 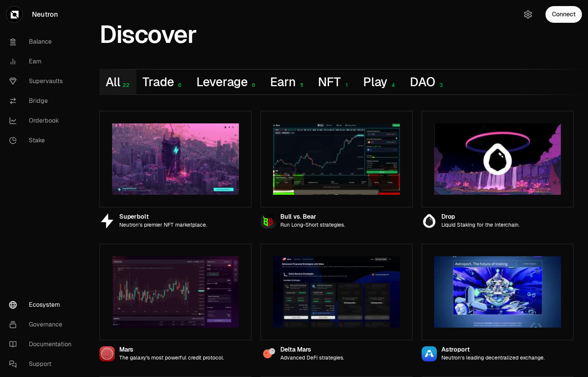 I want to click on h1: Discover, so click(x=147, y=34).